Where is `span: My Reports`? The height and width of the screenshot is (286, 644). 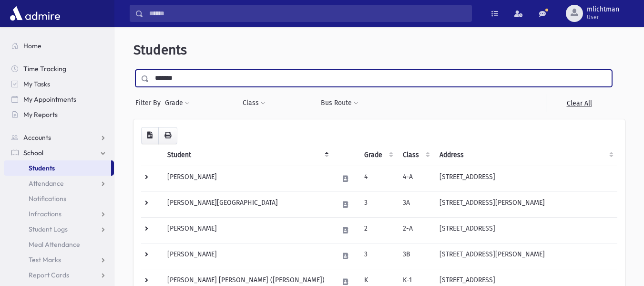
span: My Reports is located at coordinates (41, 115).